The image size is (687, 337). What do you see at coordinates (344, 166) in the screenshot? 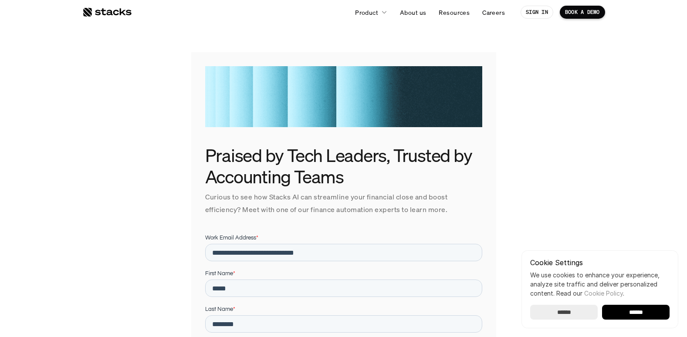
I see `h3: Praised by Tech Leaders, Trusted by Accounting Teams` at bounding box center [344, 166].